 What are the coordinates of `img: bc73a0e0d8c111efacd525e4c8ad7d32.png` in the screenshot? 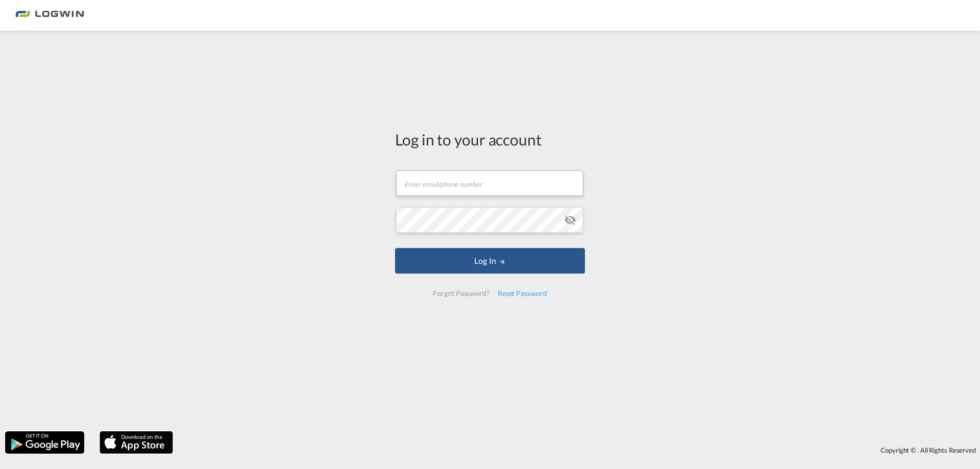 It's located at (49, 15).